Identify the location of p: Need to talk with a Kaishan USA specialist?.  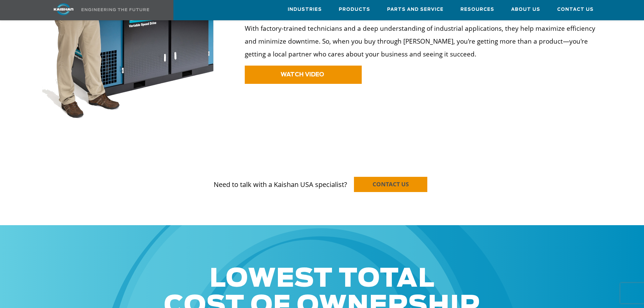
(322, 178).